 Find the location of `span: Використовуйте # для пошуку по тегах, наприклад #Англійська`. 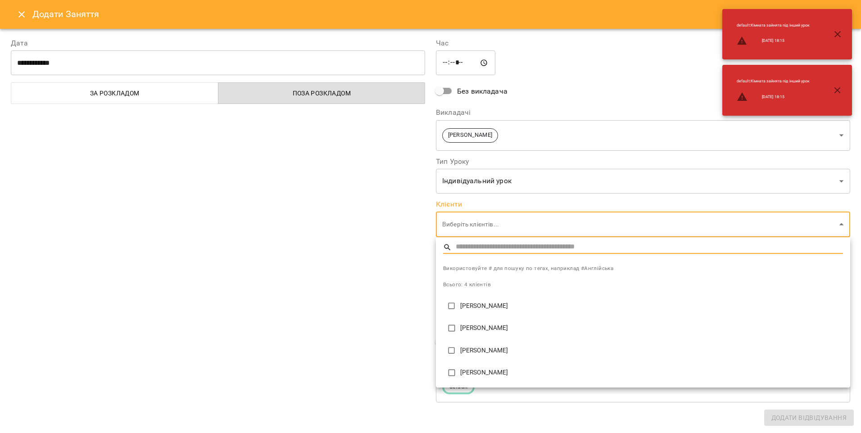

span: Використовуйте # для пошуку по тегах, наприклад #Англійська is located at coordinates (643, 269).